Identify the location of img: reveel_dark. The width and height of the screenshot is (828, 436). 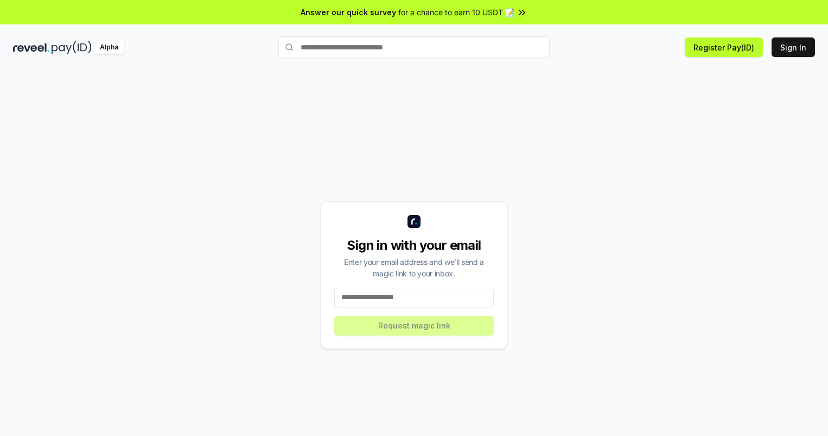
(31, 47).